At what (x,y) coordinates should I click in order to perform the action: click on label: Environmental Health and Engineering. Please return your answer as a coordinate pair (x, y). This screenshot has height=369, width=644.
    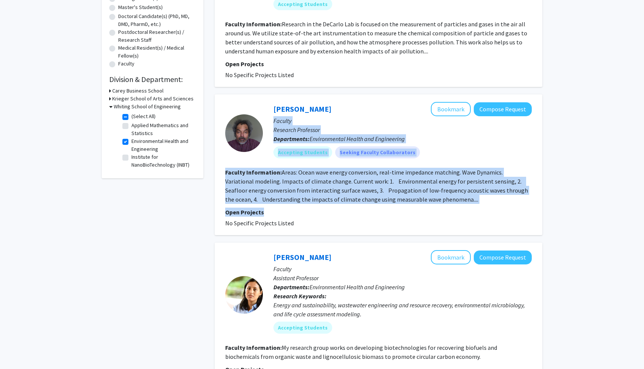
    Looking at the image, I should click on (163, 145).